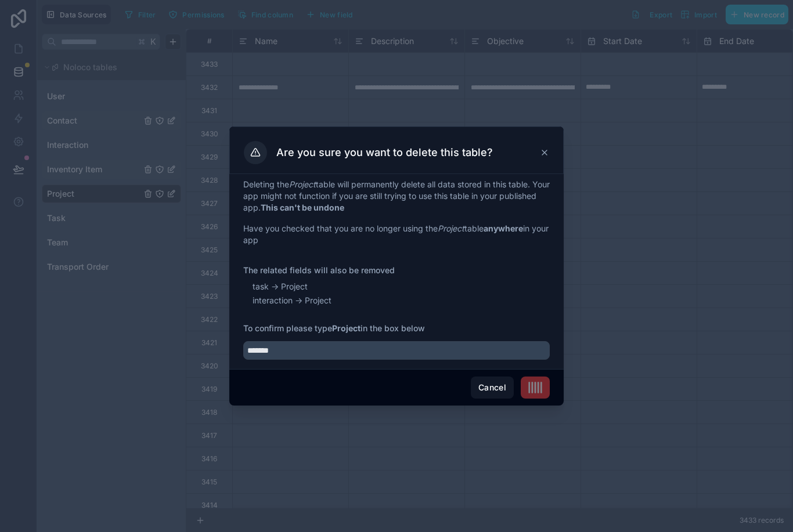 The height and width of the screenshot is (532, 793). I want to click on strong: anywhere, so click(504, 228).